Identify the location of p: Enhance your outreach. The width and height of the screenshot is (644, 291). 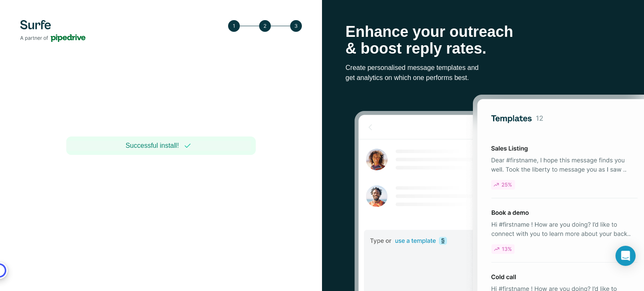
(483, 32).